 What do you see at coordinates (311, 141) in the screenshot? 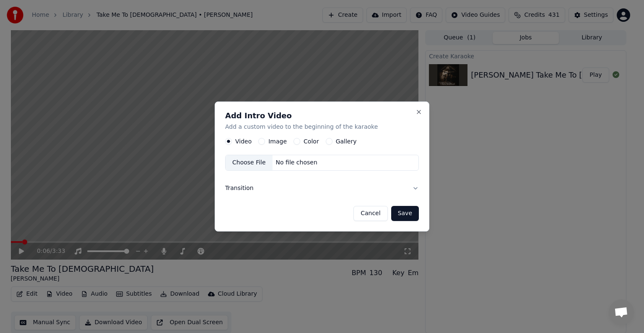
I see `label: Color` at bounding box center [311, 141].